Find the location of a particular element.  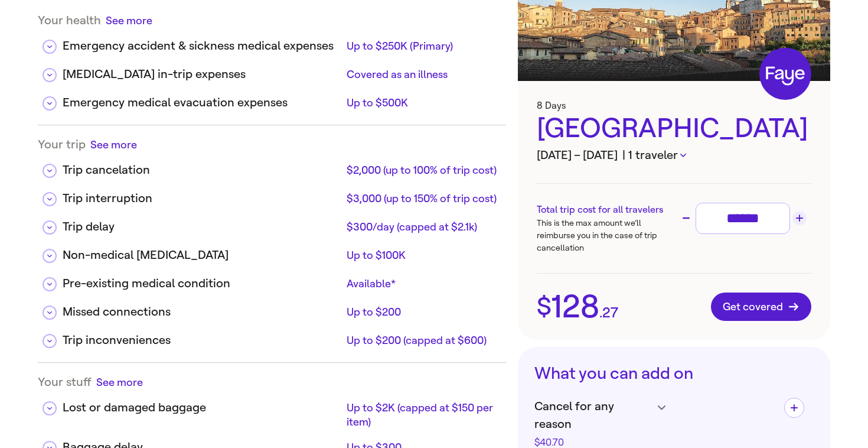

div: Up to $250K (Primary) is located at coordinates (421, 46).